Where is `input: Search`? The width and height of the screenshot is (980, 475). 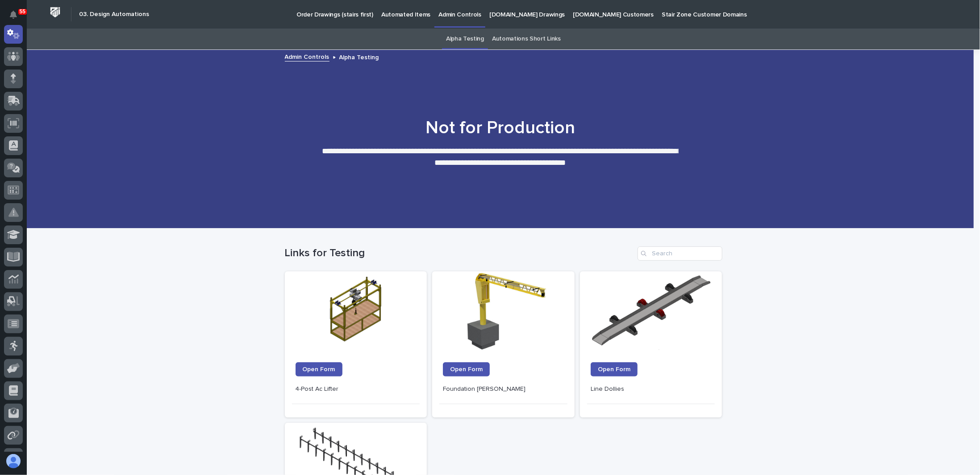
input: Search is located at coordinates (679, 254).